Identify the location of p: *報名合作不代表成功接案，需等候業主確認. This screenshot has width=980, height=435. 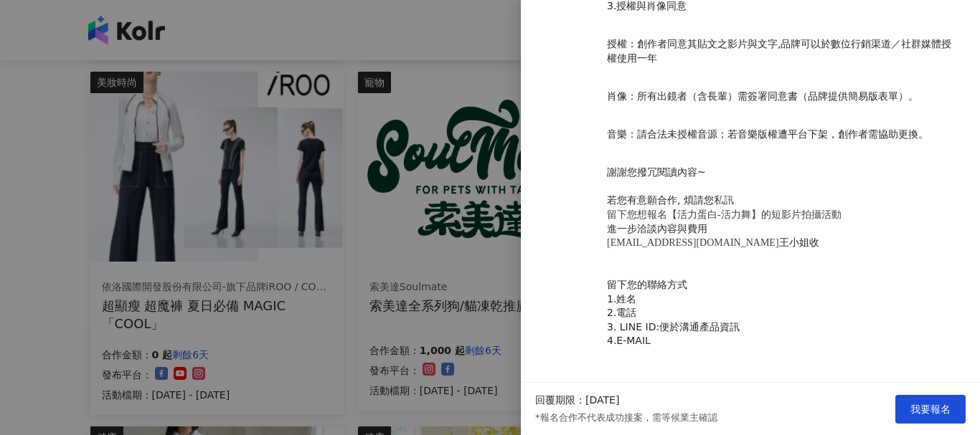
(626, 418).